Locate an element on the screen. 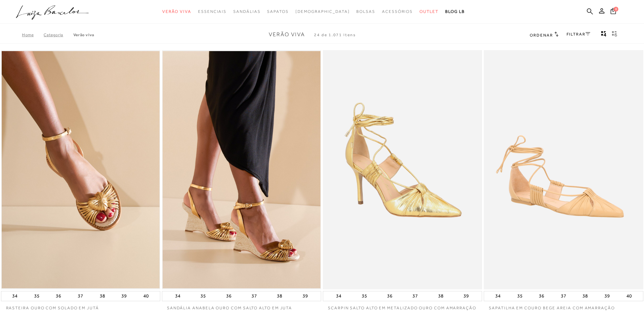  a: SAPATILHA EM COURO BEGE AREIA COM AMARRAÇÃO is located at coordinates (563, 306).